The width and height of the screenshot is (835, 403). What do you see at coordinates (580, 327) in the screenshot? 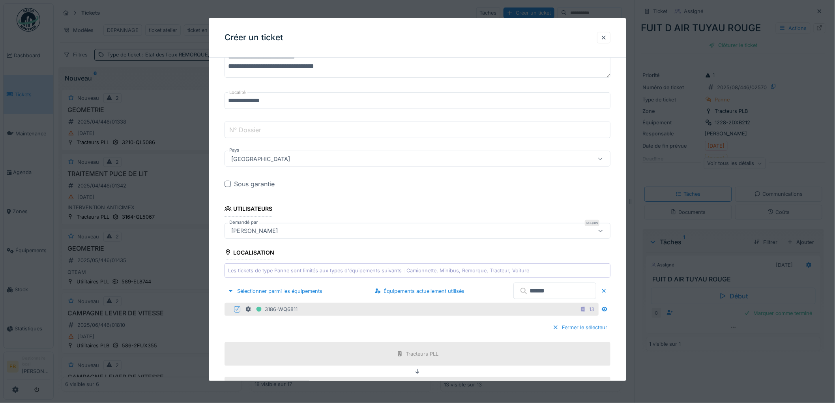
I see `div: Fermer le sélecteur` at bounding box center [580, 327].